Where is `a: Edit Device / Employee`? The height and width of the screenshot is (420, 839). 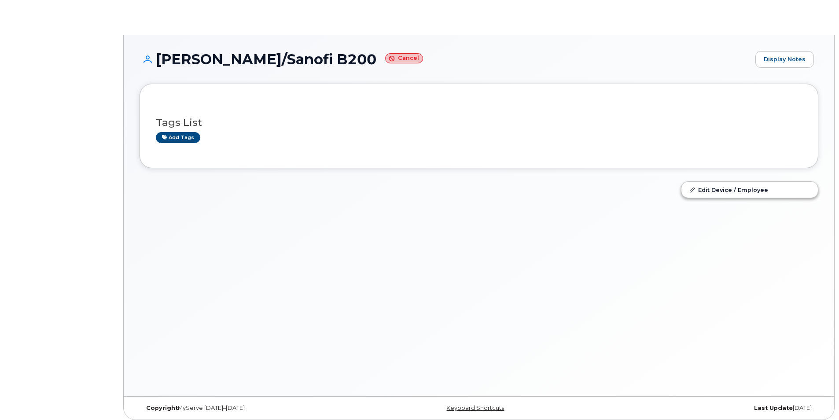 a: Edit Device / Employee is located at coordinates (750, 190).